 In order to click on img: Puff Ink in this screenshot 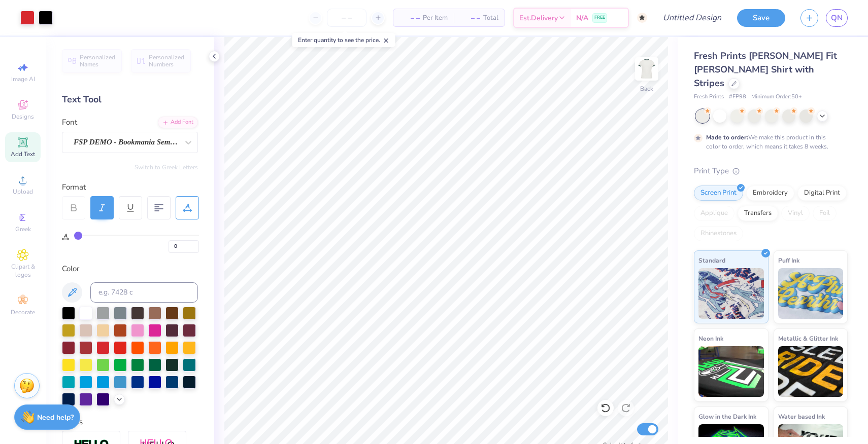, I will do `click(811, 294)`.